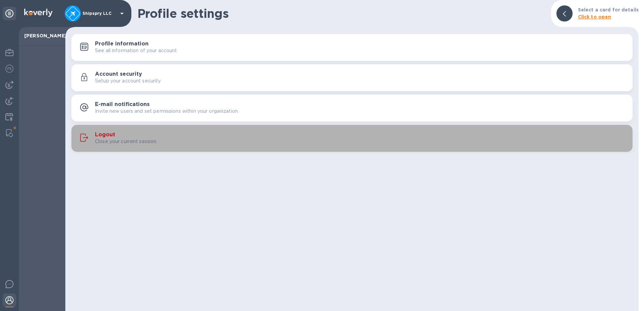 The height and width of the screenshot is (311, 644). I want to click on b: Click to open, so click(595, 17).